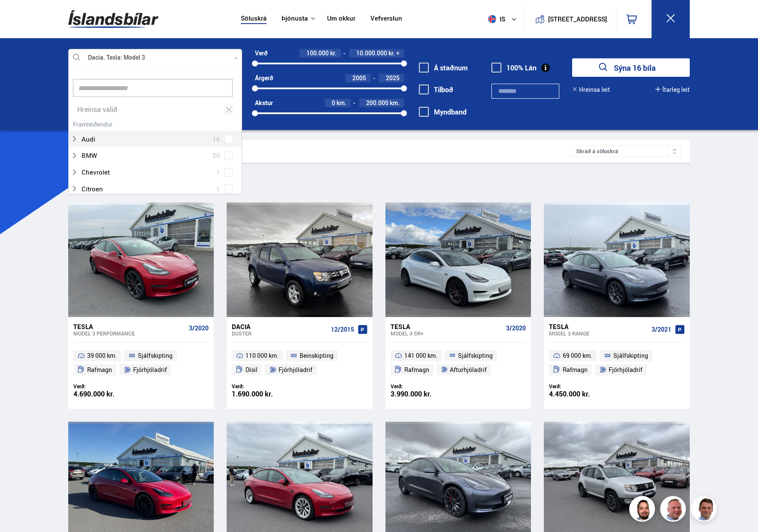 This screenshot has width=758, height=532. Describe the element at coordinates (316, 356) in the screenshot. I see `span: Beinskipting` at that location.